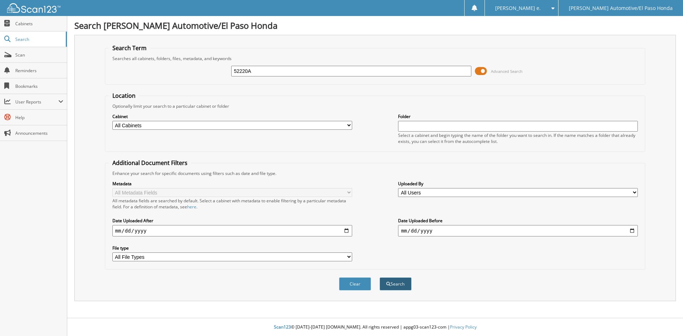  What do you see at coordinates (518, 184) in the screenshot?
I see `label: Uploaded By` at bounding box center [518, 184].